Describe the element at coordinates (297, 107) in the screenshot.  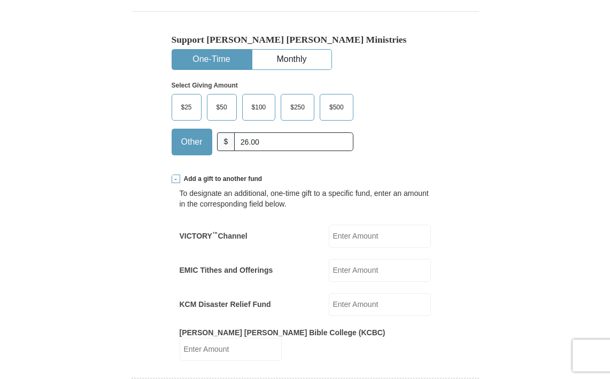
I see `span: $250` at that location.